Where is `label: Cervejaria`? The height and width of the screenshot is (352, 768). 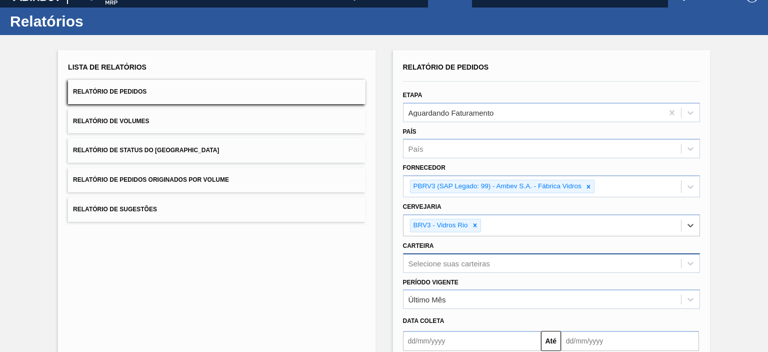
label: Cervejaria is located at coordinates (422, 207).